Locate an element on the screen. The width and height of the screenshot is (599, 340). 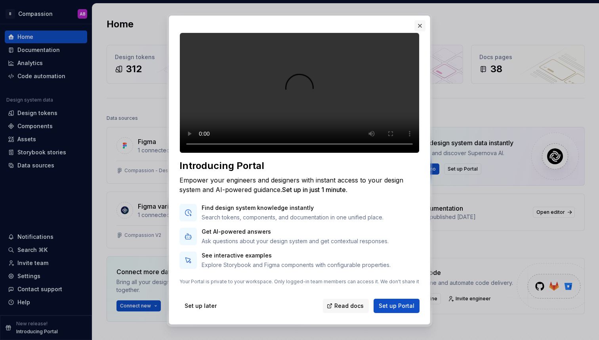
p: Search tokens, components, and documentation in one unified place. is located at coordinates (293, 217).